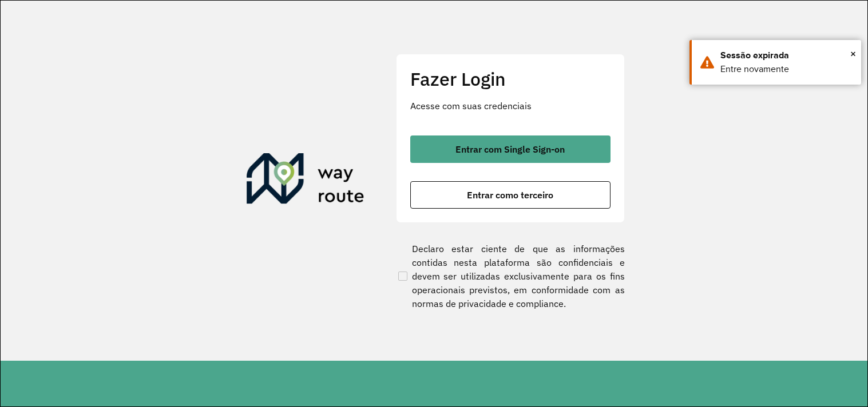 The image size is (868, 407). What do you see at coordinates (786, 69) in the screenshot?
I see `div: Entre novamente` at bounding box center [786, 69].